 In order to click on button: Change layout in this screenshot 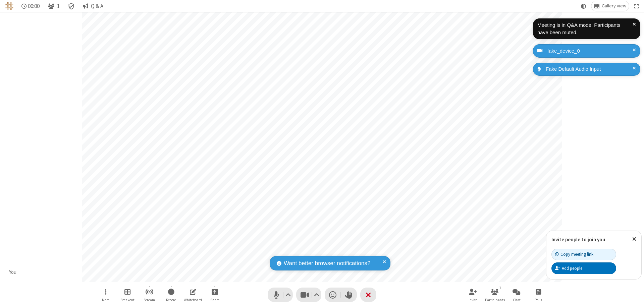, I will do `click(610, 6)`.